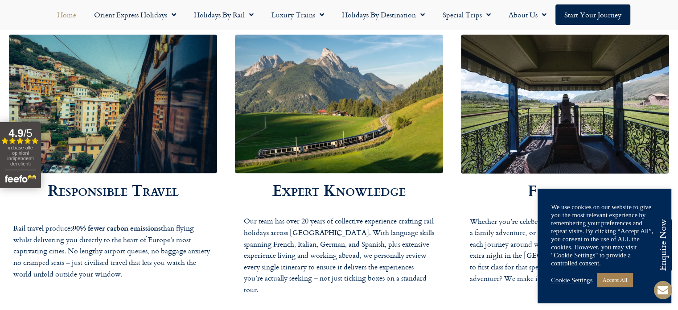 The width and height of the screenshot is (678, 310). What do you see at coordinates (298, 15) in the screenshot?
I see `a: Luxury Trains` at bounding box center [298, 15].